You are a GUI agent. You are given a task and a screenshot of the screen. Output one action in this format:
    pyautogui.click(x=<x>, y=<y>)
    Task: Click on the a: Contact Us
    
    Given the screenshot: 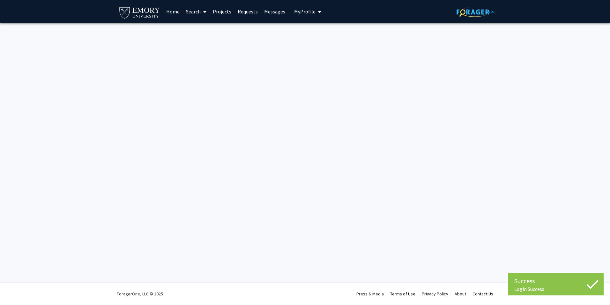 What is the action you would take?
    pyautogui.click(x=483, y=293)
    